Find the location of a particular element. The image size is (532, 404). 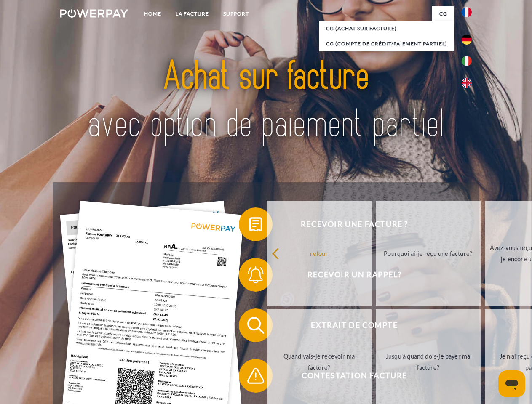

button: Recevoir un rappel? is located at coordinates (348, 275).